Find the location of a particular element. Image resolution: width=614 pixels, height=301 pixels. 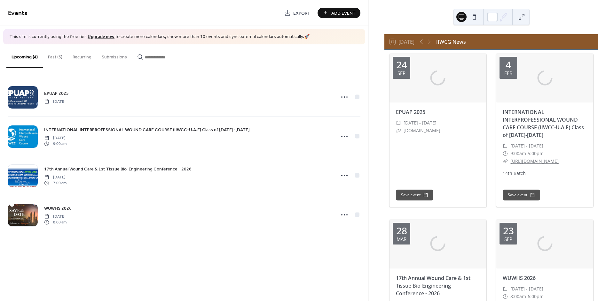

span: 5:00pm is located at coordinates (535, 154).